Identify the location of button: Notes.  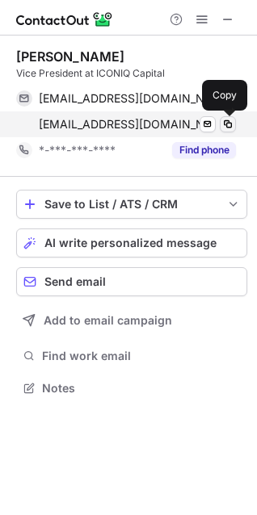
(132, 388).